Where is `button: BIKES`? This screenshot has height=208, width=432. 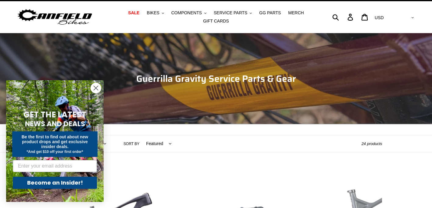
button: BIKES is located at coordinates (155, 13).